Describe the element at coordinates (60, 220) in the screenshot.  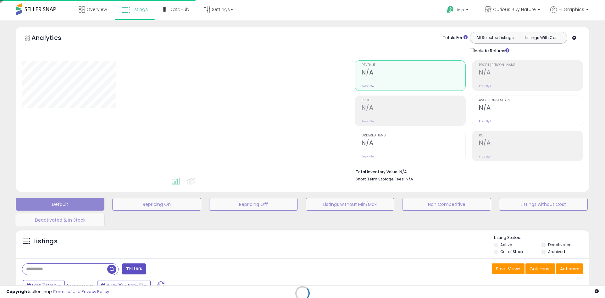
I see `button: Deactivated & In Stock` at that location.